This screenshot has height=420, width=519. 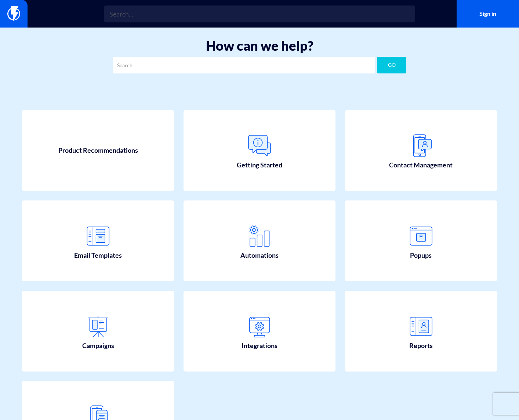 What do you see at coordinates (259, 346) in the screenshot?
I see `span: Integrations` at bounding box center [259, 346].